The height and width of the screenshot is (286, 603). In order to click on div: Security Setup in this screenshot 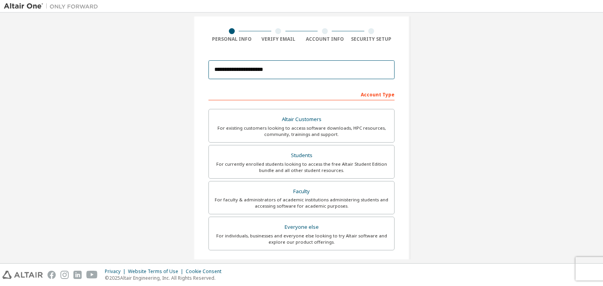, I will do `click(371, 39)`.